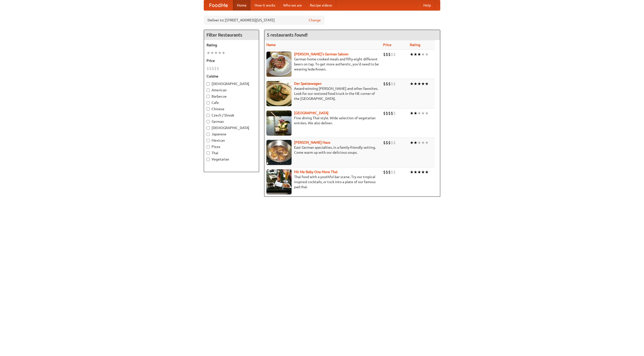 This screenshot has height=356, width=644. Describe the element at coordinates (231, 76) in the screenshot. I see `h5: Cuisine` at that location.